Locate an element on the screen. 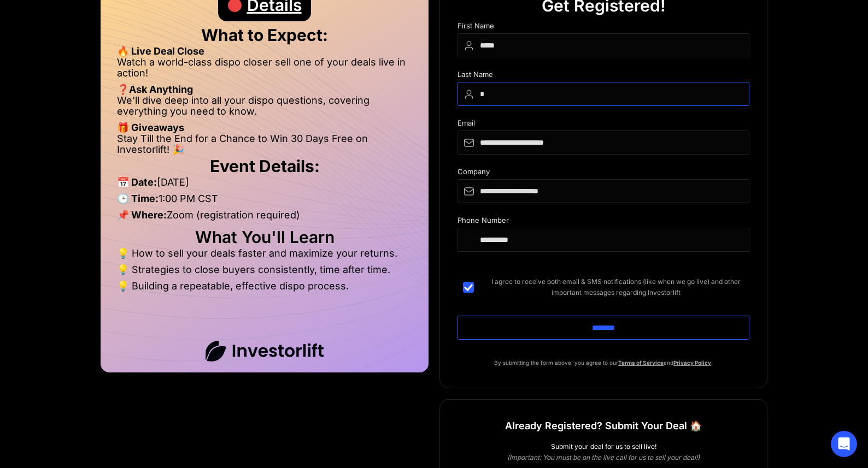 This screenshot has width=868, height=468. p: By submitting the form above, you agree to our and . is located at coordinates (604, 363).